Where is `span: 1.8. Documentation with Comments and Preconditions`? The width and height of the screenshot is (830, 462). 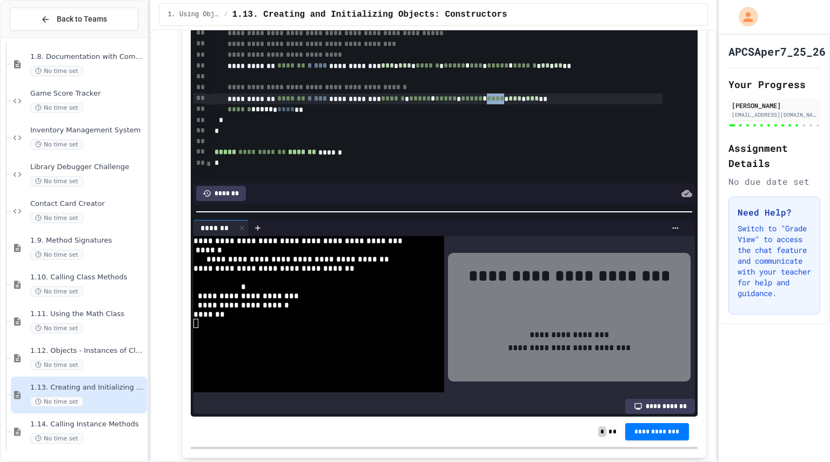 span: 1.8. Documentation with Comments and Preconditions is located at coordinates (88, 57).